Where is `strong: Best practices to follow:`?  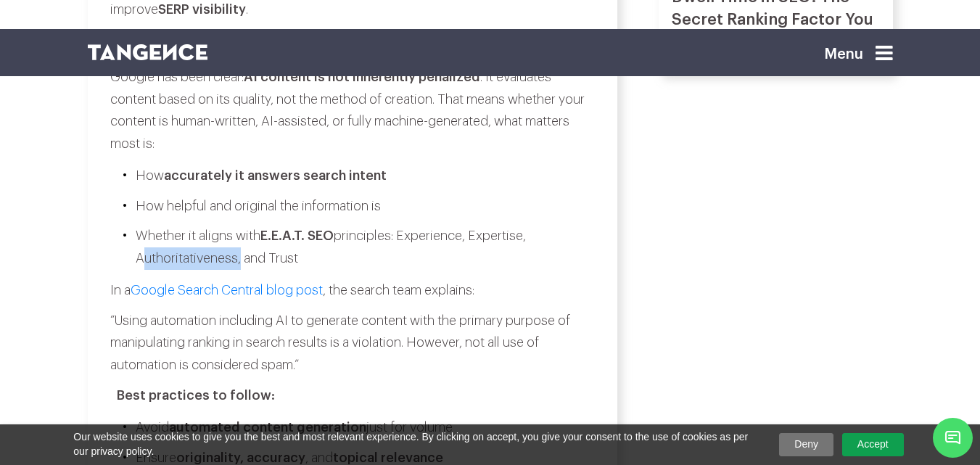
strong: Best practices to follow: is located at coordinates (196, 395).